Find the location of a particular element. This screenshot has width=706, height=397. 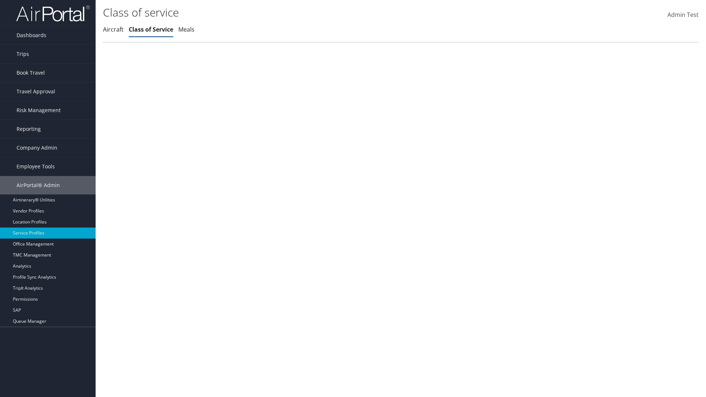

span: Risk Management is located at coordinates (39, 110).